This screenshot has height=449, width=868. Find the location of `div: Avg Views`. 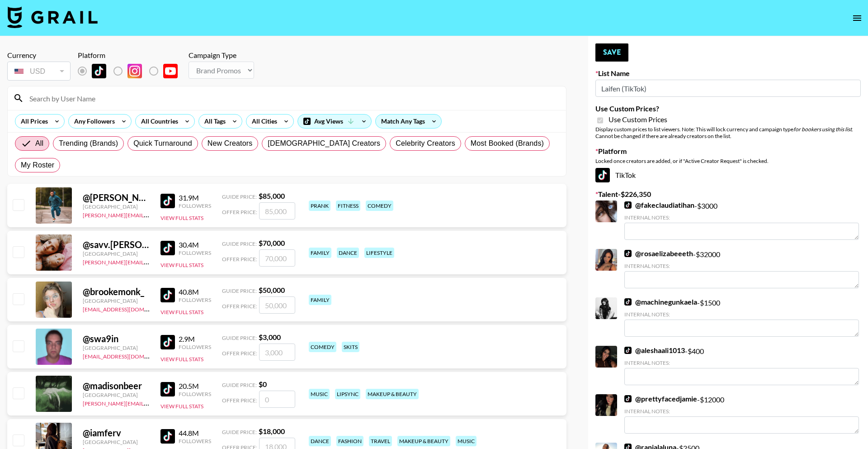

div: Avg Views is located at coordinates (334, 121).